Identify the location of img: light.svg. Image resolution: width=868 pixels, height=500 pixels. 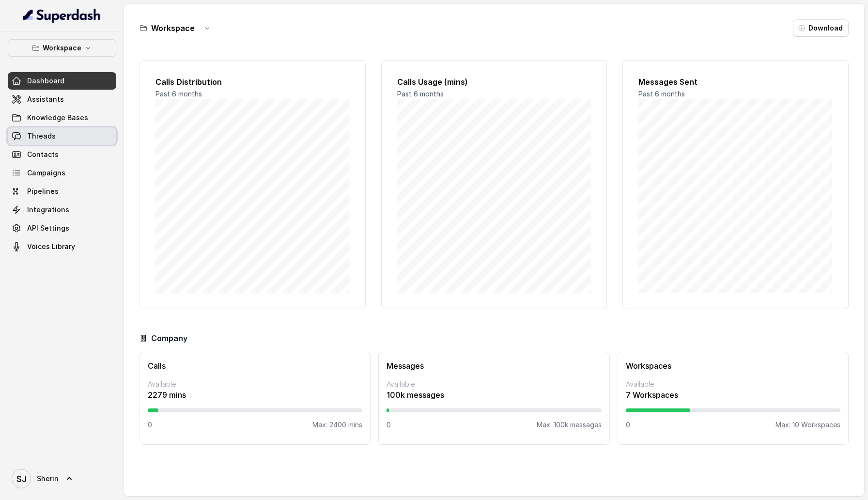
(62, 16).